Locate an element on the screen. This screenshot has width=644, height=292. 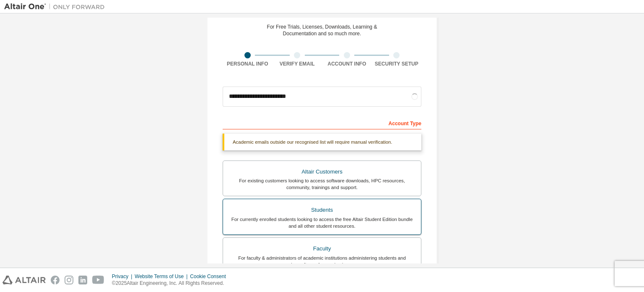
div: Personal Info is located at coordinates (247, 64).